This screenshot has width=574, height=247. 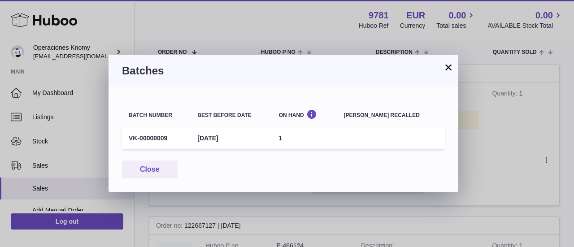 What do you see at coordinates (284, 71) in the screenshot?
I see `h3: Batches` at bounding box center [284, 71].